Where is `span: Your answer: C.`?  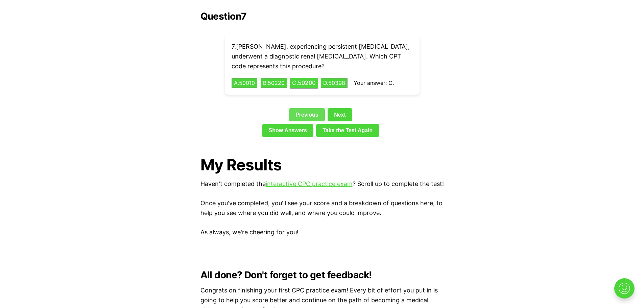 span: Your answer: C. is located at coordinates (373, 82).